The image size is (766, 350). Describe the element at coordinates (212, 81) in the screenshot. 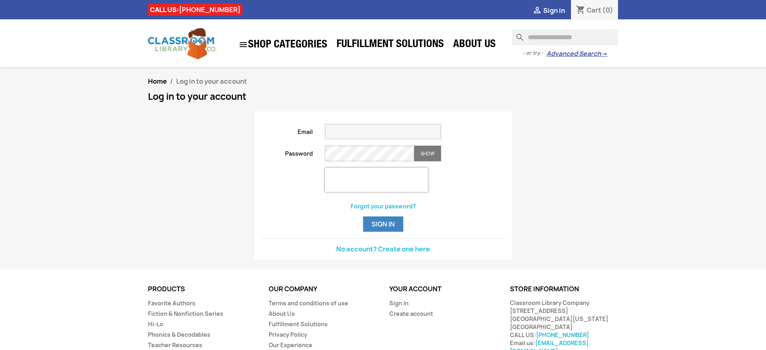

I see `span: Log in to your account` at that location.